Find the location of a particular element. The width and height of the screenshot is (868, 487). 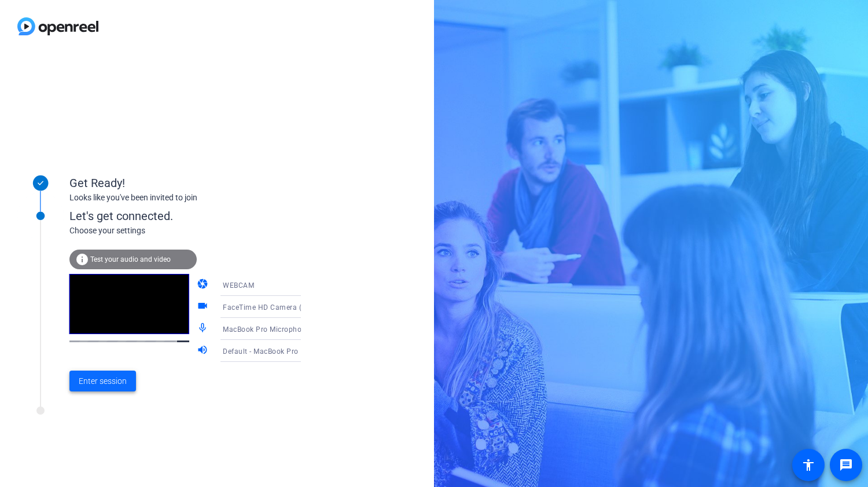

div: Looks like you've been invited to join is located at coordinates (185, 197).